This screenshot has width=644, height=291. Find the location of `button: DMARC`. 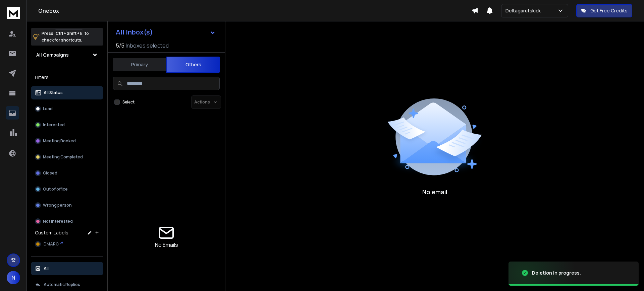

button: DMARC is located at coordinates (67, 244).